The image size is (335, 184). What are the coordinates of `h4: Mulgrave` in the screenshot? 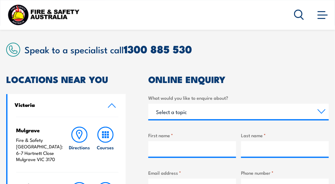 It's located at (40, 130).